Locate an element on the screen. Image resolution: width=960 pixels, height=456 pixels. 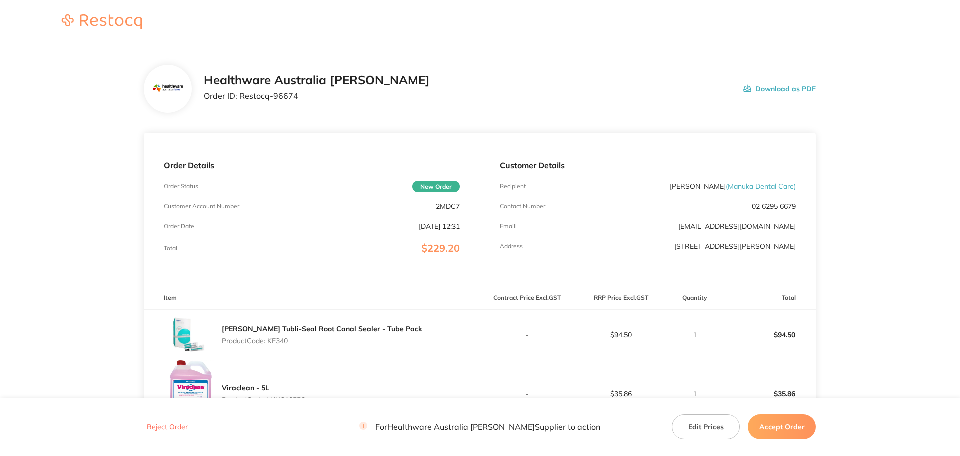
p: Order ID: Restocq- 96674 is located at coordinates (317, 96).